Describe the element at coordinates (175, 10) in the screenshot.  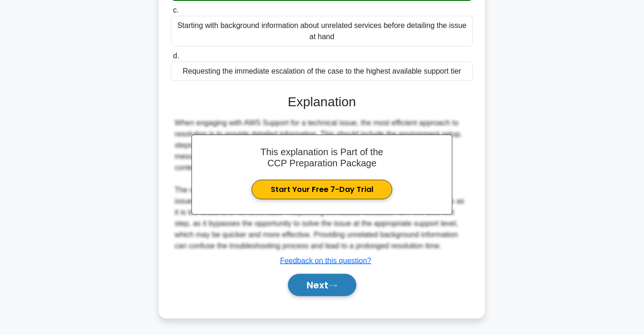
I see `span: c.` at that location.